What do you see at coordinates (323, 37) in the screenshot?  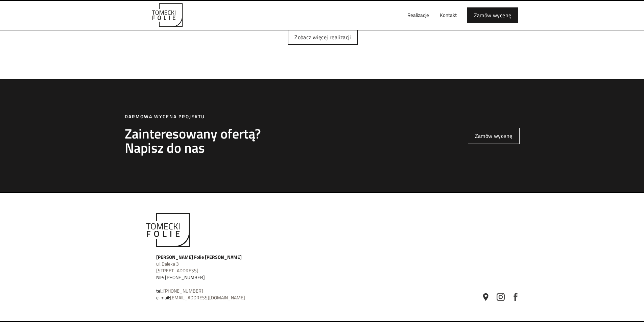 I see `a: Zobacz więcej realizacji` at bounding box center [323, 37].